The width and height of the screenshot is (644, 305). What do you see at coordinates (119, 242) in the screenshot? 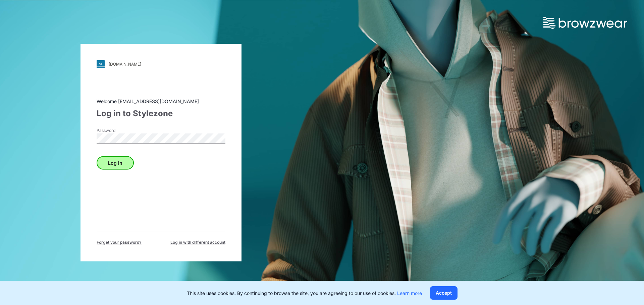
I see `span: Forget your password?` at bounding box center [119, 242].